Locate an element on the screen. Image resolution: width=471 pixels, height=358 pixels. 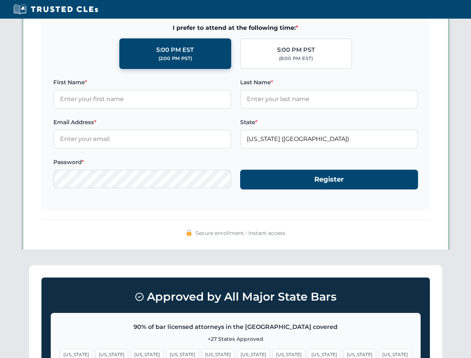
label: Email Address is located at coordinates (142, 122).